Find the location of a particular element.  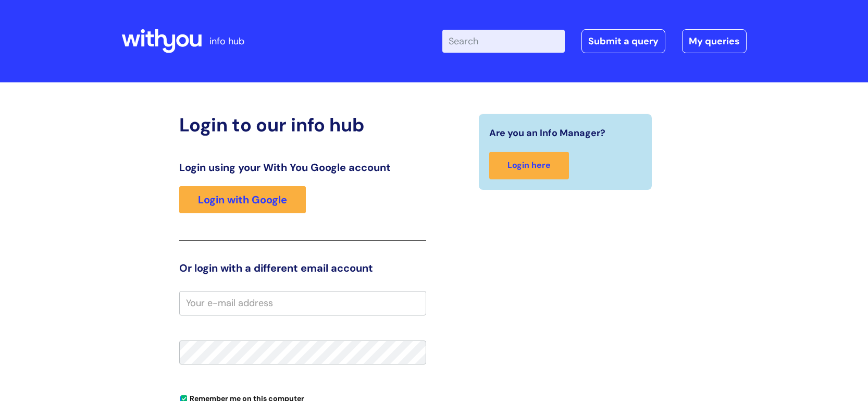

h3: Or login with a different email account is located at coordinates (303, 268).